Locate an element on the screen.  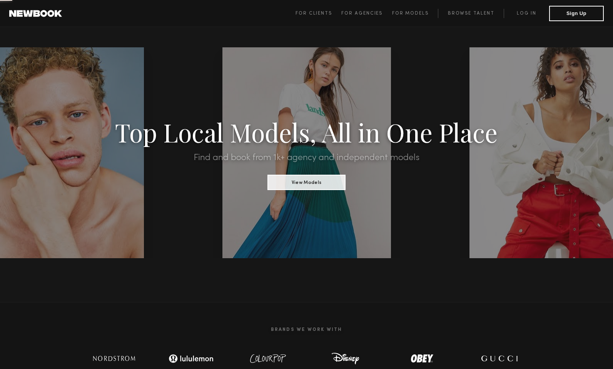
span: For Models is located at coordinates (410, 13).